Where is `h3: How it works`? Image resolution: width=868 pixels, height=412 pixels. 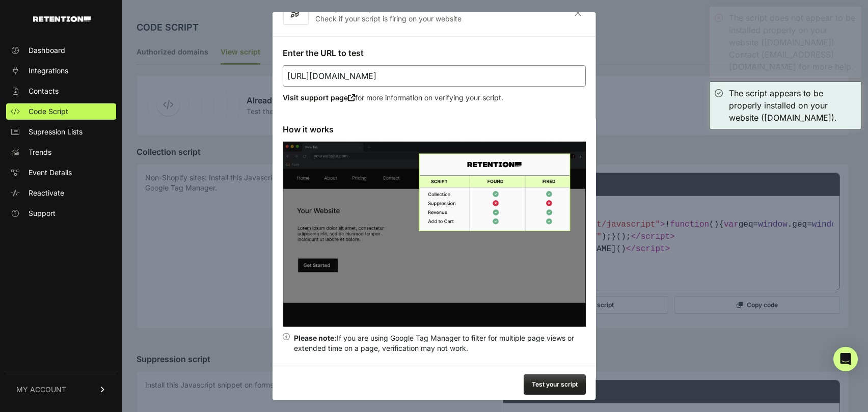 h3: How it works is located at coordinates (434, 129).